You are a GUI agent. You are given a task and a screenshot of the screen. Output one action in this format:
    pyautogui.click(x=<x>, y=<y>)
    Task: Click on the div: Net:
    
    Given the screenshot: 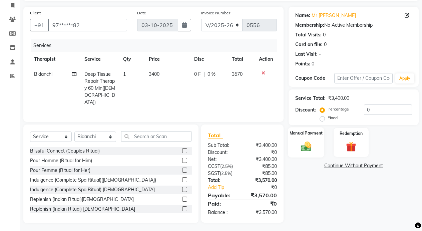 What is the action you would take?
    pyautogui.click(x=223, y=159)
    